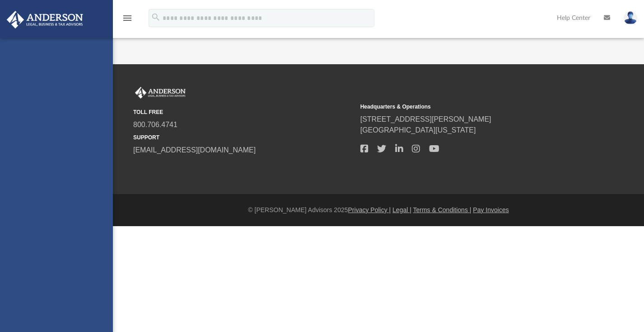  What do you see at coordinates (244, 137) in the screenshot?
I see `small: SUPPORT` at bounding box center [244, 137].